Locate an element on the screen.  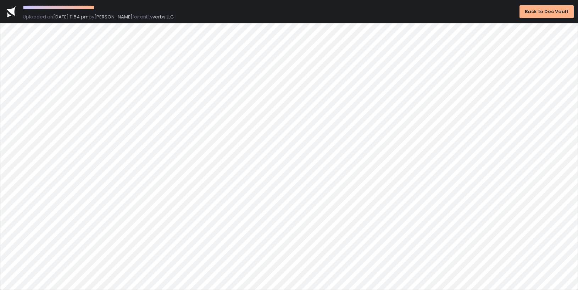
span: Uploaded on is located at coordinates (38, 17).